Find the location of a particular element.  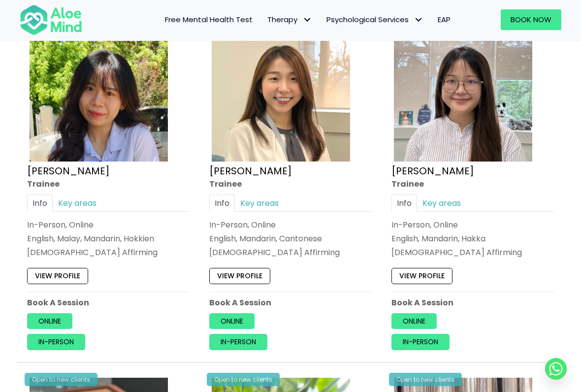

a: Whatsapp is located at coordinates (556, 369).